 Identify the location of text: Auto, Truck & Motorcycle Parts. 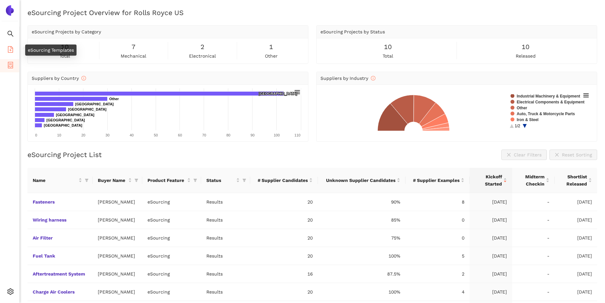
(546, 114).